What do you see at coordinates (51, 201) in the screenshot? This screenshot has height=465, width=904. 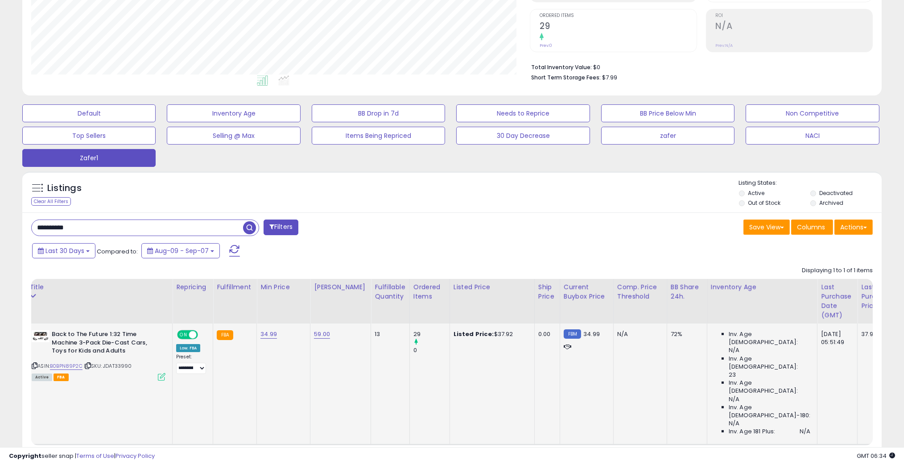 I see `div: Clear All Filters` at bounding box center [51, 201].